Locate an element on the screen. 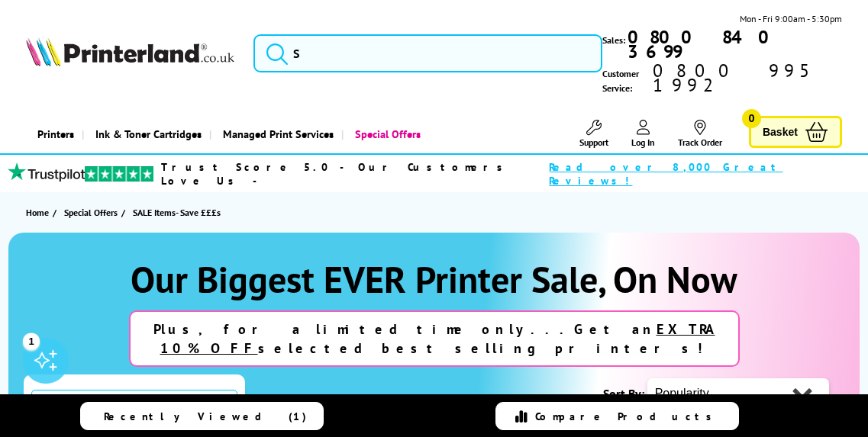  a: Printers is located at coordinates (54, 133).